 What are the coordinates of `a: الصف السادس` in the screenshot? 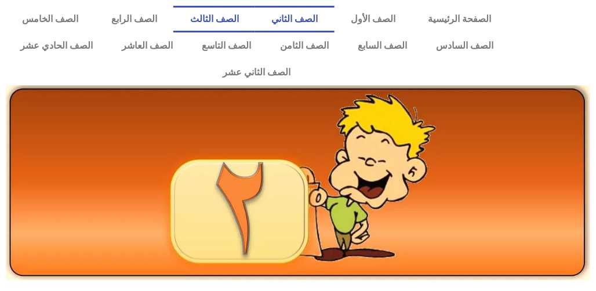 It's located at (464, 46).